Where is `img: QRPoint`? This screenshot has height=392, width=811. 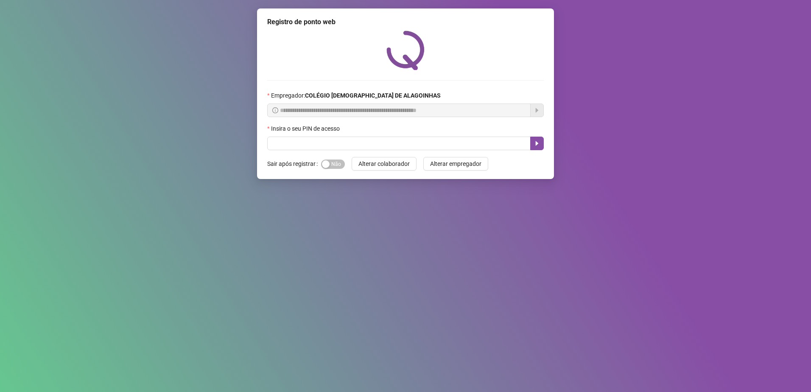
img: QRPoint is located at coordinates (405, 50).